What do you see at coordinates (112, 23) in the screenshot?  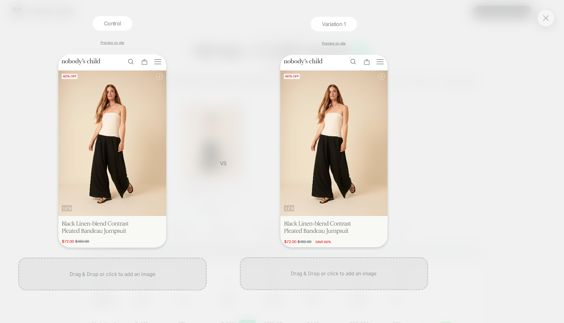 I see `div: Control` at bounding box center [112, 23].